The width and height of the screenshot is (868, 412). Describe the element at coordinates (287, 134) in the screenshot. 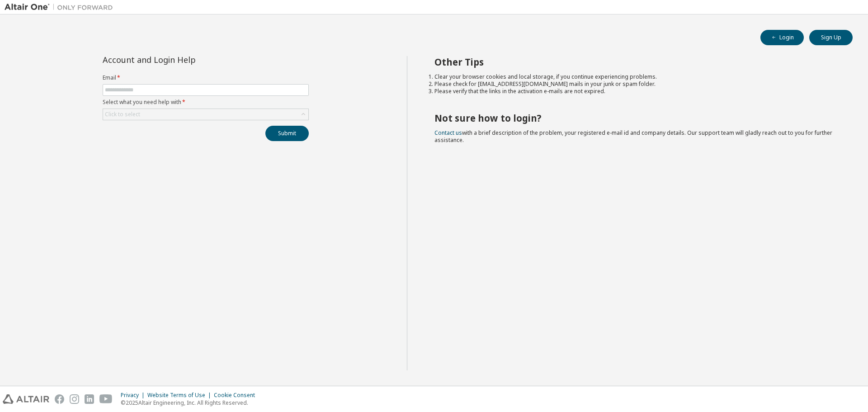

I see `button: Submit` at that location.